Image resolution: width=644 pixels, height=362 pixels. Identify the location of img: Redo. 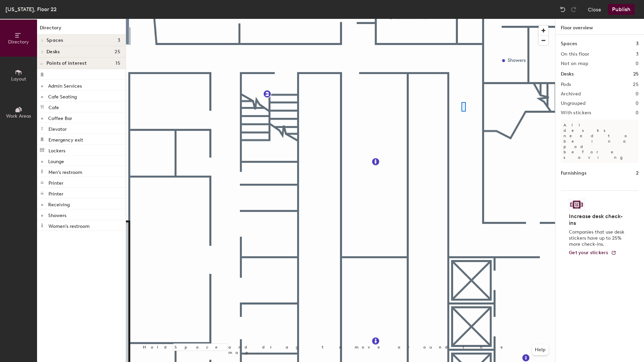
(574, 10).